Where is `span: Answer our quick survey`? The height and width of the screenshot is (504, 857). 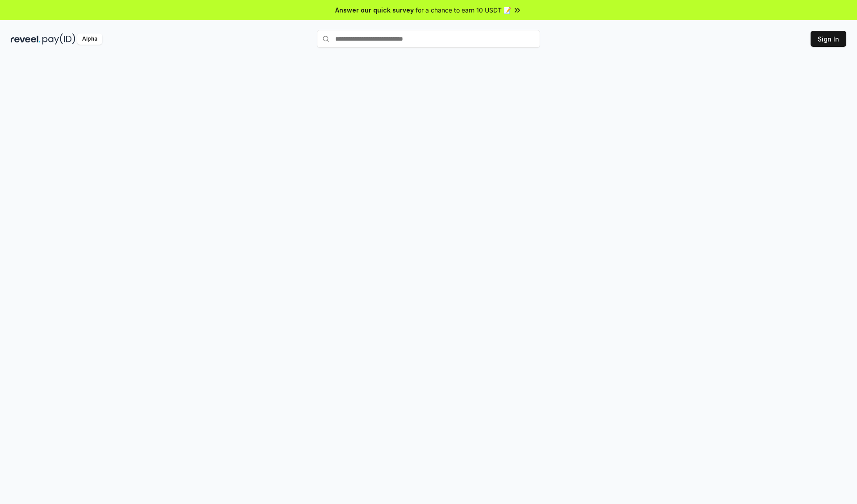 span: Answer our quick survey is located at coordinates (374, 10).